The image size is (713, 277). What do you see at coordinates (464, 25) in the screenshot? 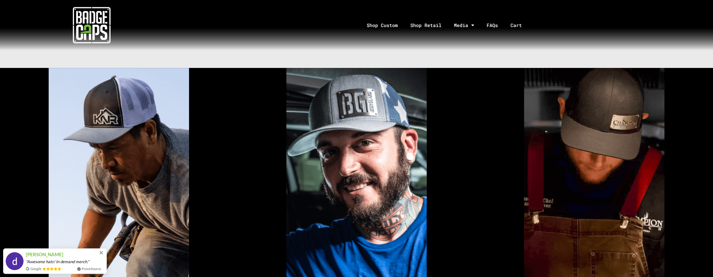
I see `a: Media` at bounding box center [464, 25].